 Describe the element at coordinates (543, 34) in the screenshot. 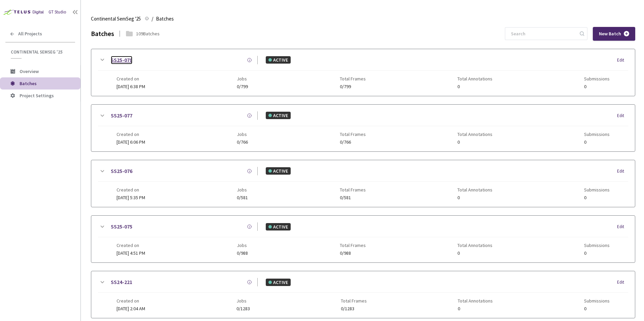

I see `input: Search` at that location.